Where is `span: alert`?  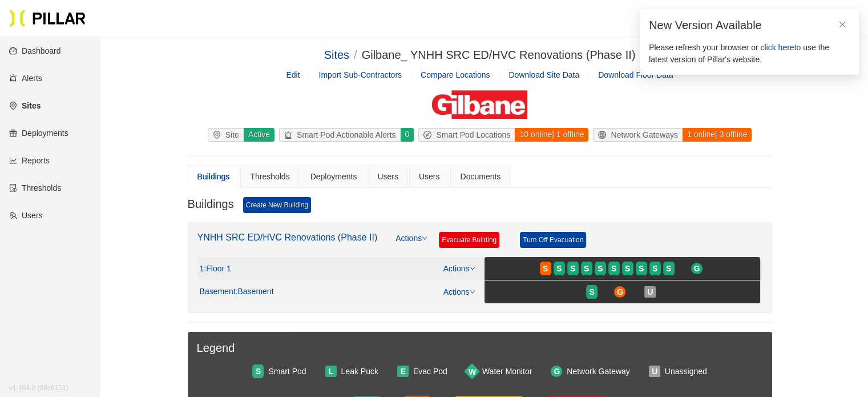 span: alert is located at coordinates (290, 135).